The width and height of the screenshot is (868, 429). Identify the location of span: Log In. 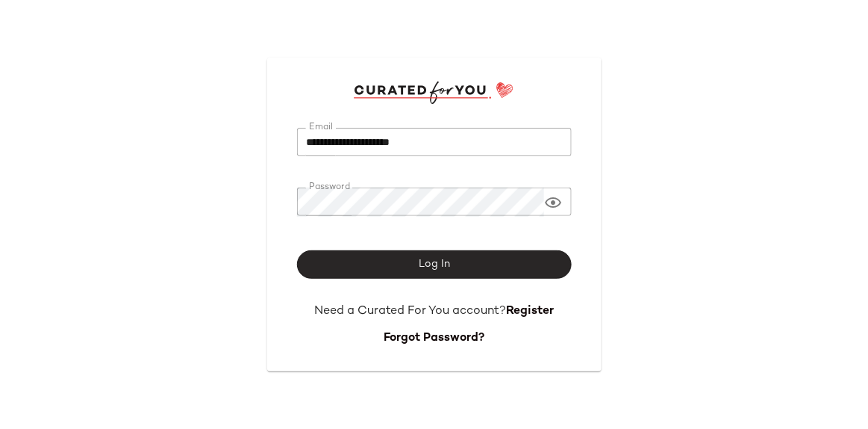
(434, 264).